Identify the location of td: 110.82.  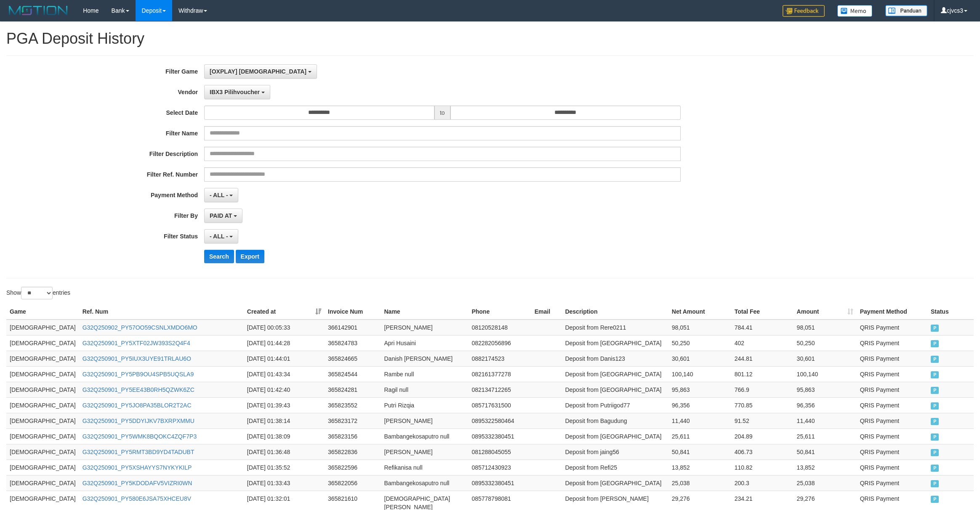
(762, 468).